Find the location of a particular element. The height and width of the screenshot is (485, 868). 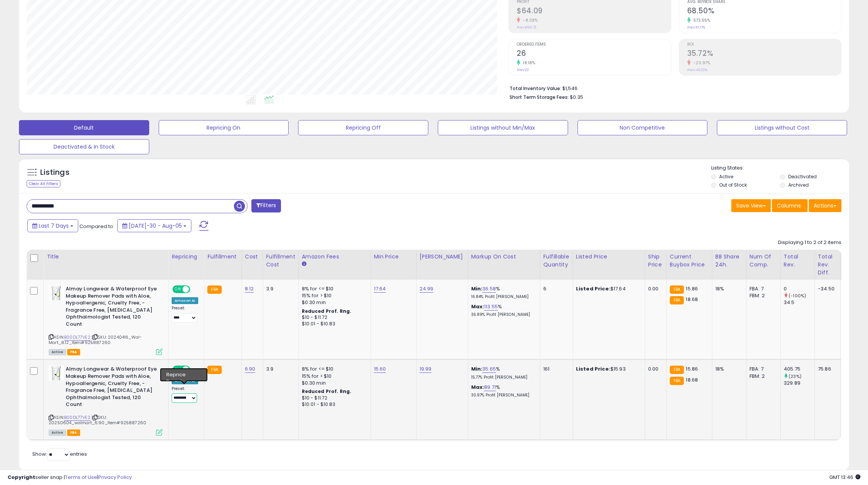

button: Deactivated & In Stock is located at coordinates (84, 147).